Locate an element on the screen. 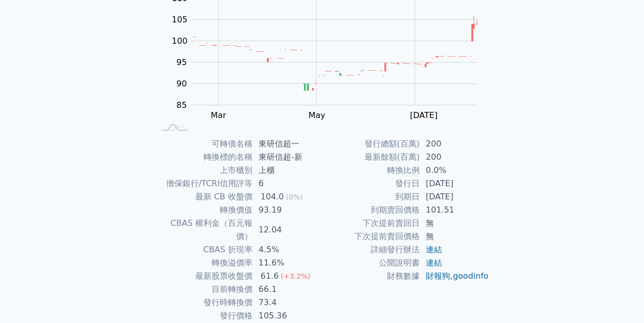  td: 0.0% is located at coordinates (454, 171).